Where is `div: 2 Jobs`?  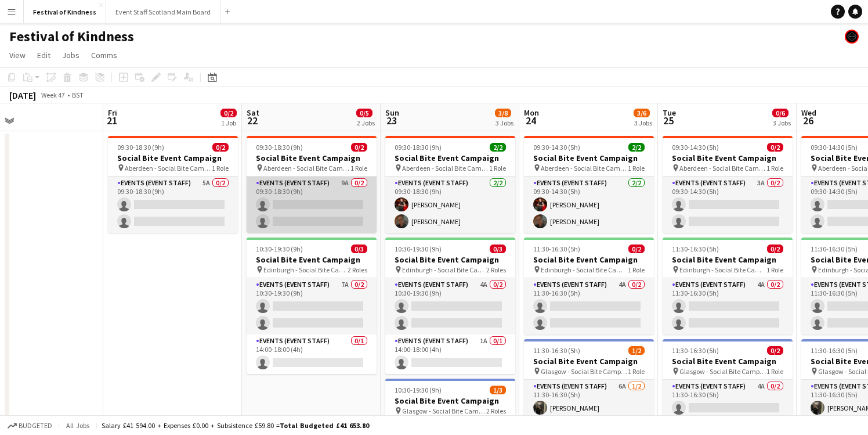
div: 2 Jobs is located at coordinates (366, 122).